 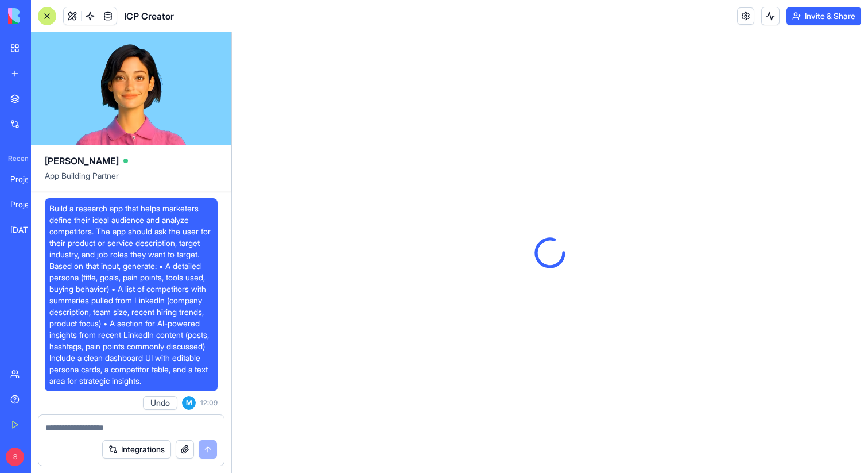 What do you see at coordinates (43, 16) in the screenshot?
I see `img: logo` at bounding box center [43, 16].